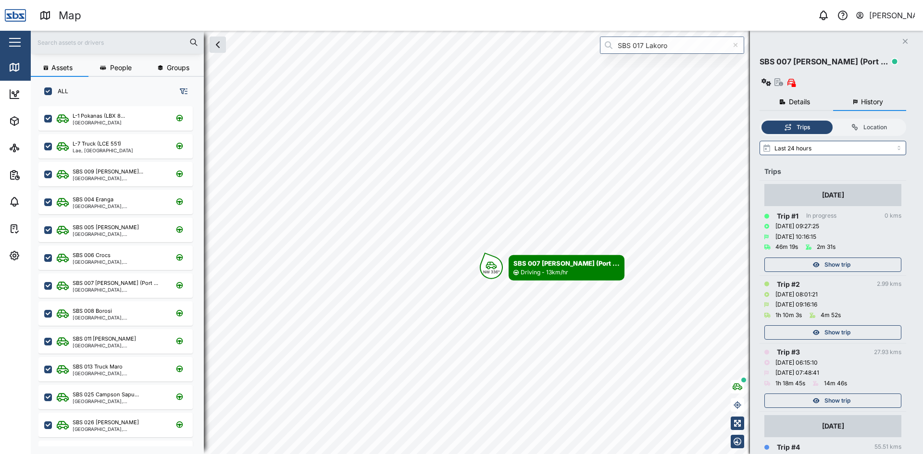  What do you see at coordinates (40, 121) in the screenshot?
I see `div: Assets` at bounding box center [40, 121].